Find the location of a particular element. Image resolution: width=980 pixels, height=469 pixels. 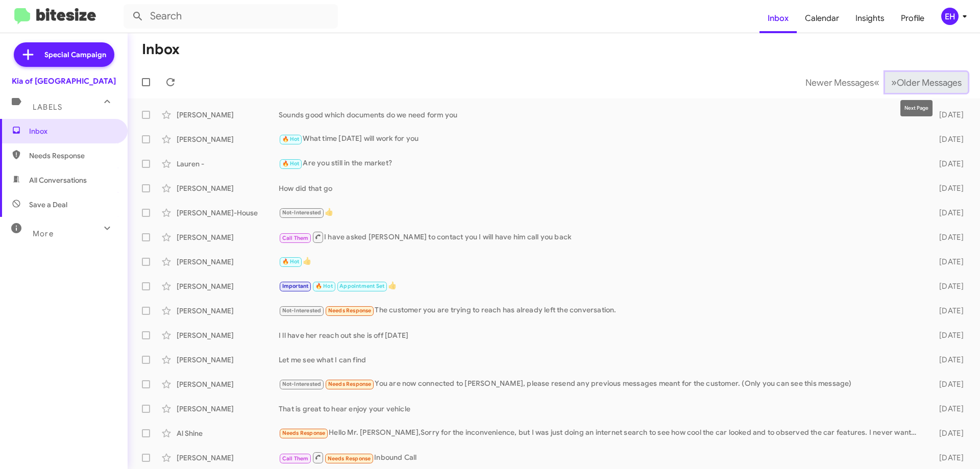

span: Older Messages is located at coordinates (929, 83).